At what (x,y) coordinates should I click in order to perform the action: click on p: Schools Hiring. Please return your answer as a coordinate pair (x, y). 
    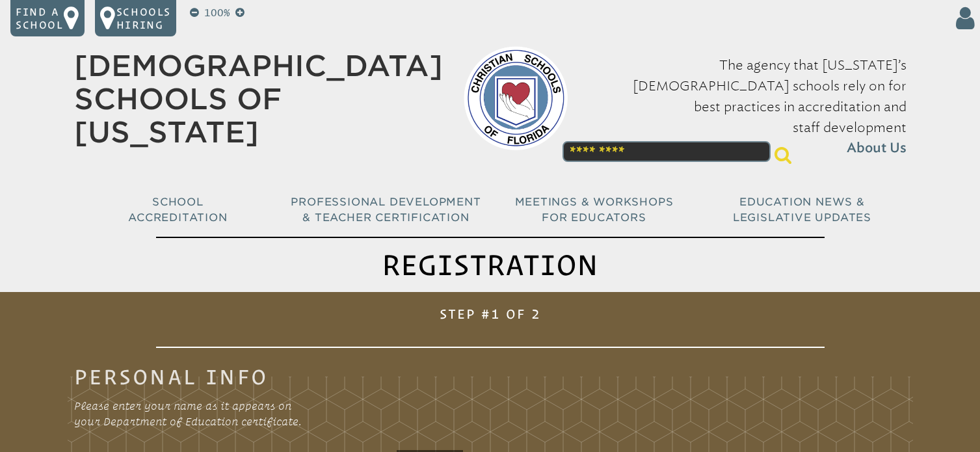
    Looking at the image, I should click on (143, 18).